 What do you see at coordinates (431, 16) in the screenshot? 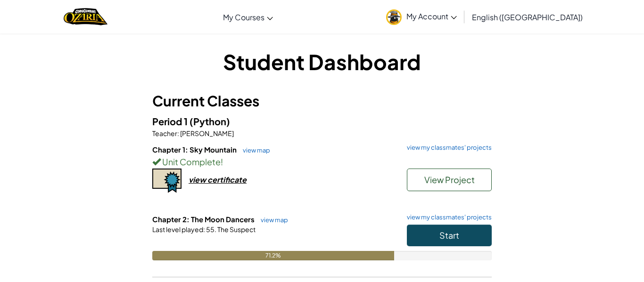
I see `span: My Account` at bounding box center [431, 16].